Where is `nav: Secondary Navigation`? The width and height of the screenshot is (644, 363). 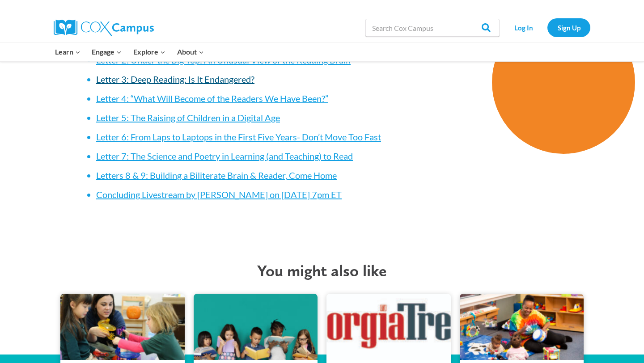 nav: Secondary Navigation is located at coordinates (547, 27).